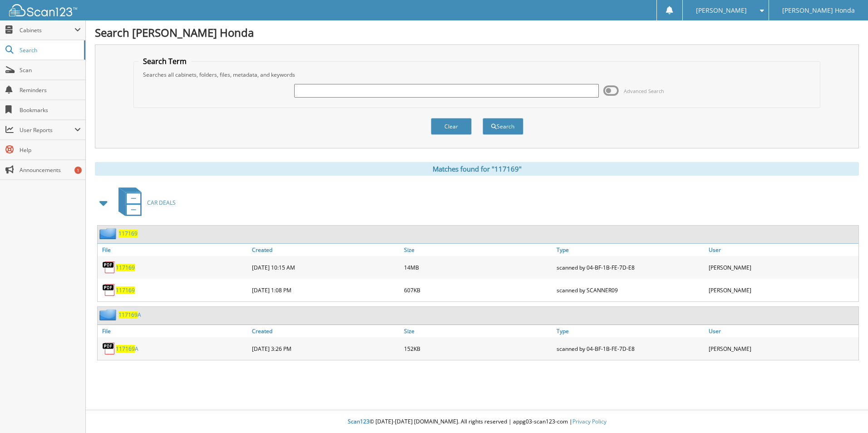 This screenshot has height=433, width=868. Describe the element at coordinates (47, 30) in the screenshot. I see `span: Cabinets` at that location.